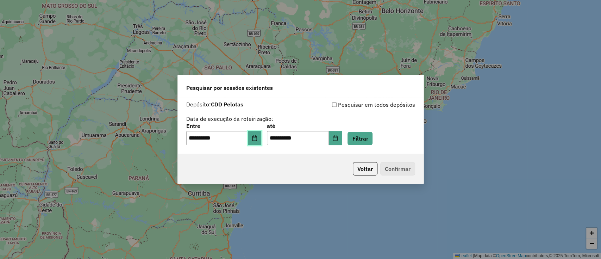 The height and width of the screenshot is (259, 601). What do you see at coordinates (230, 88) in the screenshot?
I see `span: Pesquisar por sessões existentes` at bounding box center [230, 88].